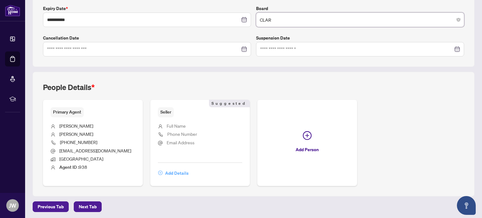 Image resolution: width=482 pixels, height=218 pixels. What do you see at coordinates (166, 112) in the screenshot?
I see `span: Seller` at bounding box center [166, 112].